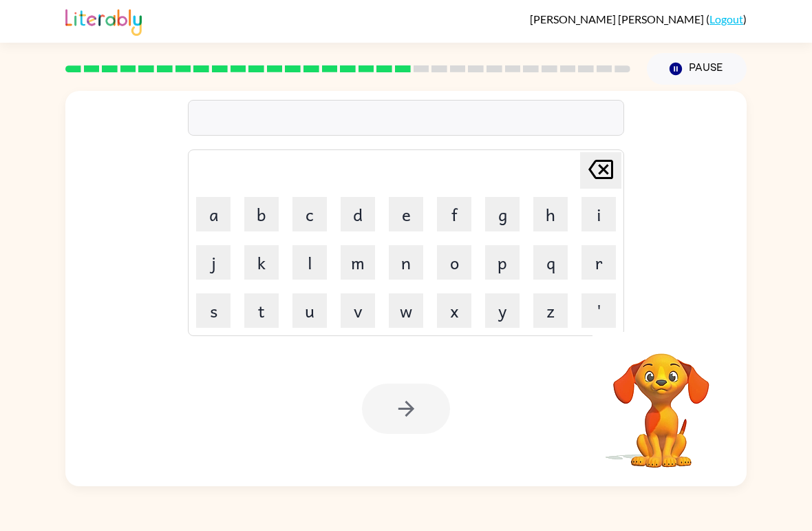 This screenshot has height=531, width=812. I want to click on button: k, so click(261, 262).